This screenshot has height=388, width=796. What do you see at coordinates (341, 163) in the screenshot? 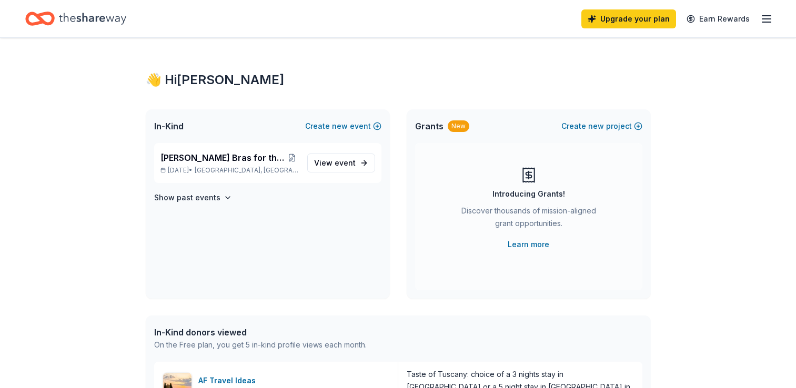
I see `a: View event` at bounding box center [341, 163].